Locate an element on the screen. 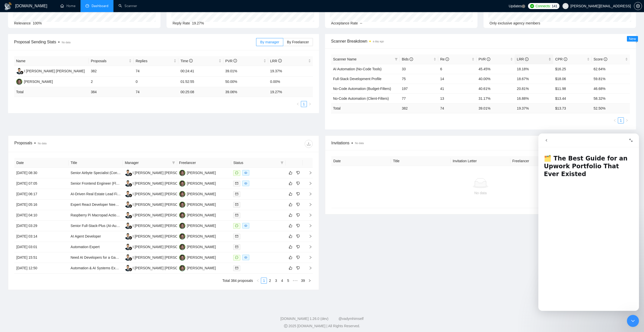 Image resolution: width=644 pixels, height=332 pixels. span: Updates is located at coordinates (515, 6).